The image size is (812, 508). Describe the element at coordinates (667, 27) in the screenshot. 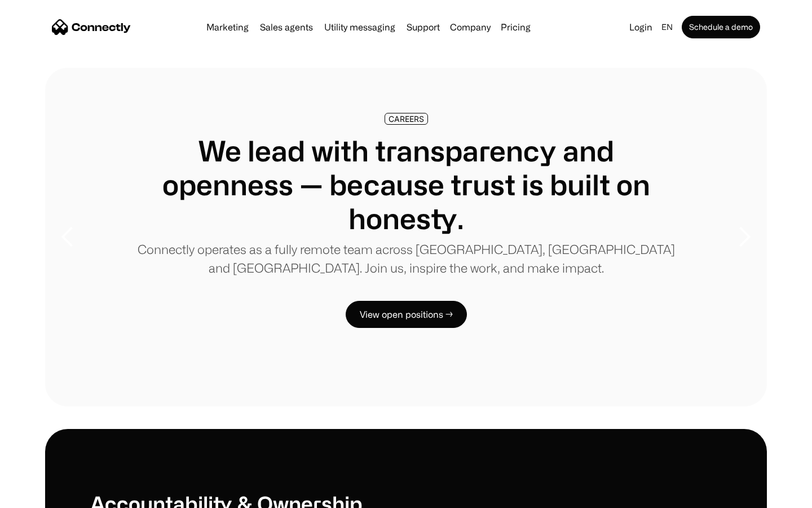

I see `div: en` at that location.